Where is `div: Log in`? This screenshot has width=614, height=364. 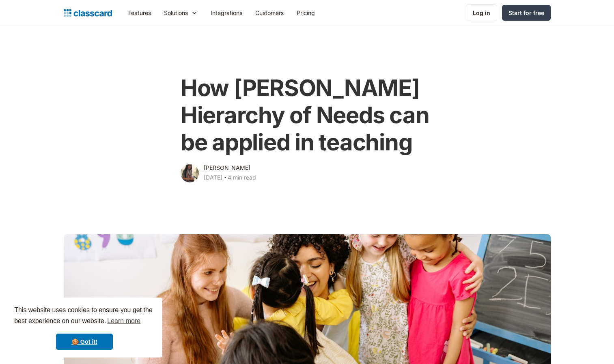
div: Log in is located at coordinates (481, 12).